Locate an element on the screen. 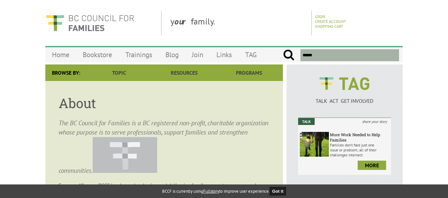 This screenshot has height=198, width=448. a: Fullstory is located at coordinates (211, 191).